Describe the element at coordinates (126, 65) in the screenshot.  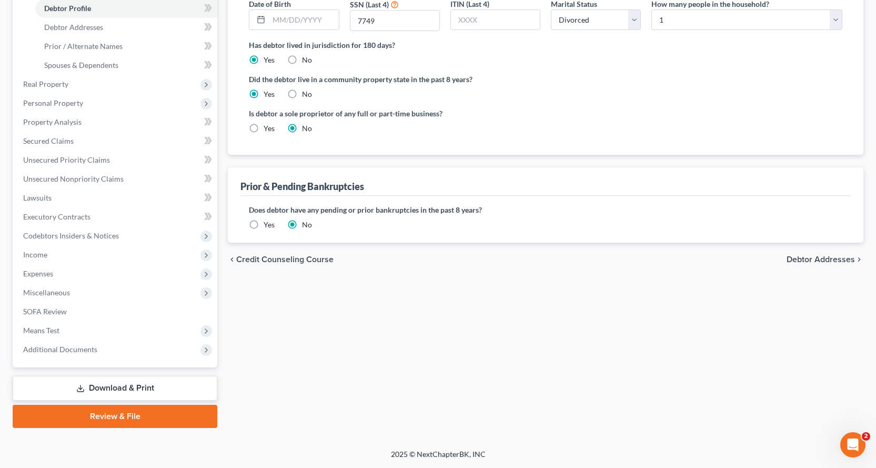
I see `a: Spouses & Dependents` at that location.